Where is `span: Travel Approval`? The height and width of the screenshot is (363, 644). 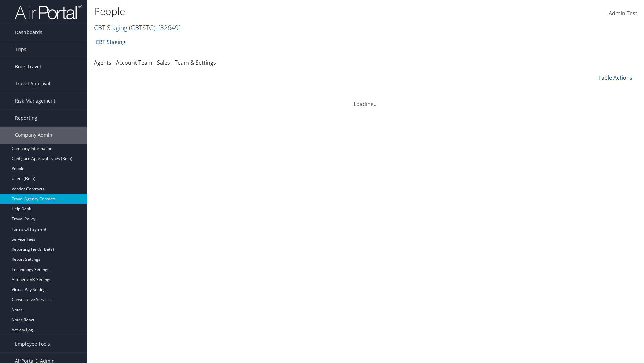 span: Travel Approval is located at coordinates (33, 84).